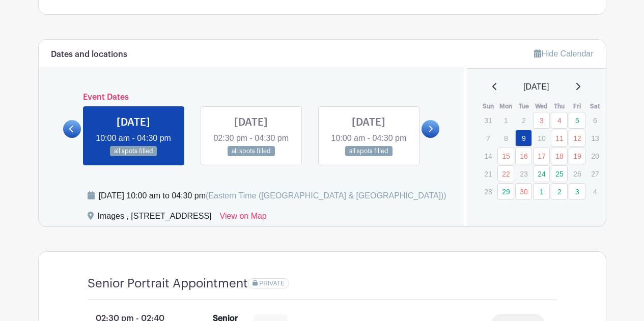 This screenshot has width=644, height=321. What do you see at coordinates (541, 173) in the screenshot?
I see `a: 24` at bounding box center [541, 173].